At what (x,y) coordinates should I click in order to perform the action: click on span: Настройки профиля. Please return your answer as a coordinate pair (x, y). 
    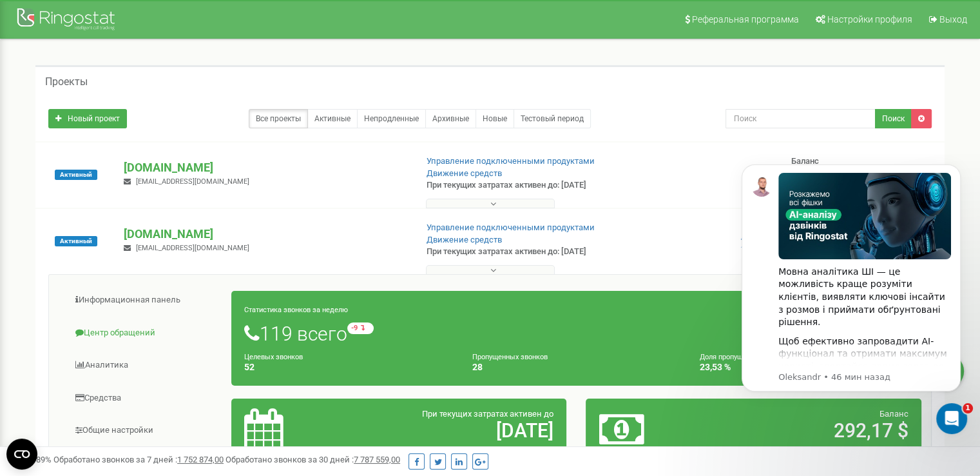
    Looking at the image, I should click on (870, 20).